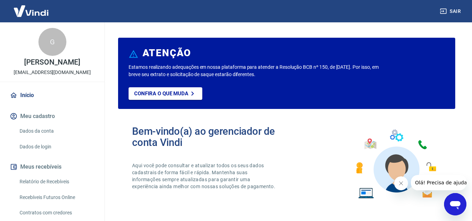  What do you see at coordinates (165, 94) in the screenshot?
I see `a: Confira o que muda` at bounding box center [165, 94].